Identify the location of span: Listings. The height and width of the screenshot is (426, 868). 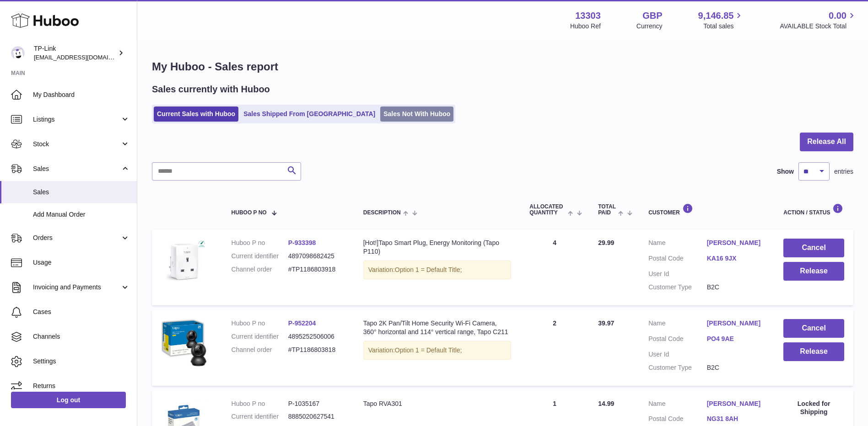
(76, 119).